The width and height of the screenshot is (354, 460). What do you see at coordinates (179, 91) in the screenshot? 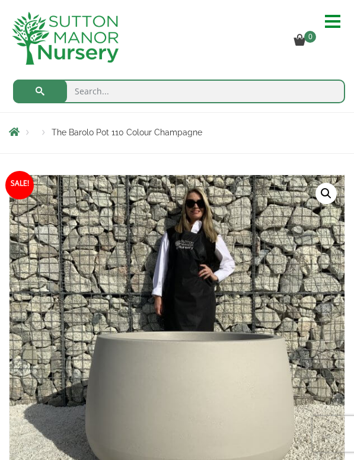
I see `input: Search...` at bounding box center [179, 91].